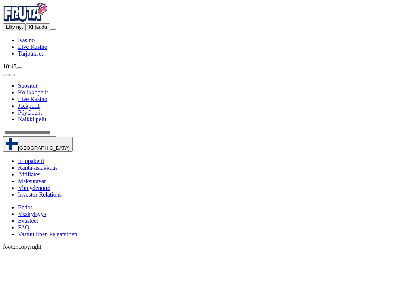 This screenshot has height=285, width=415. I want to click on button: live-chat, so click(19, 68).